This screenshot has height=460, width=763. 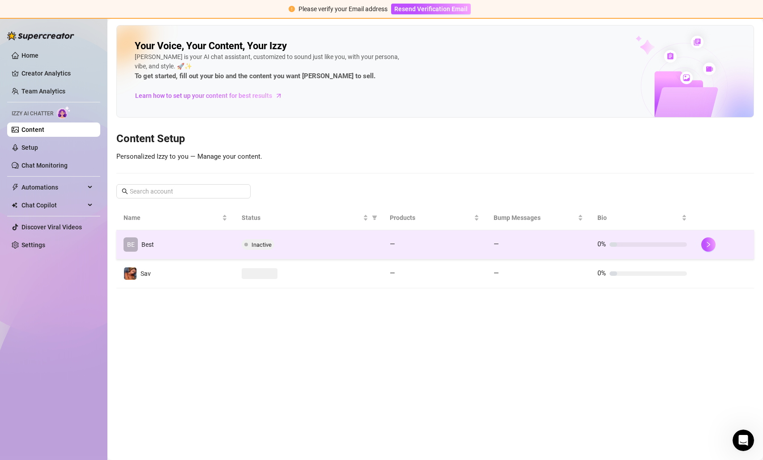 I want to click on span: Personalized Izzy to you — Manage your content., so click(x=189, y=157).